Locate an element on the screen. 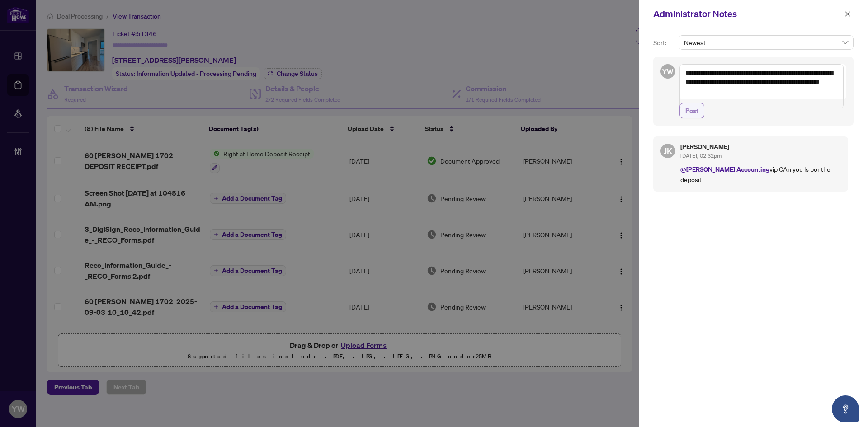 The height and width of the screenshot is (427, 868). button: Open asap is located at coordinates (846, 409).